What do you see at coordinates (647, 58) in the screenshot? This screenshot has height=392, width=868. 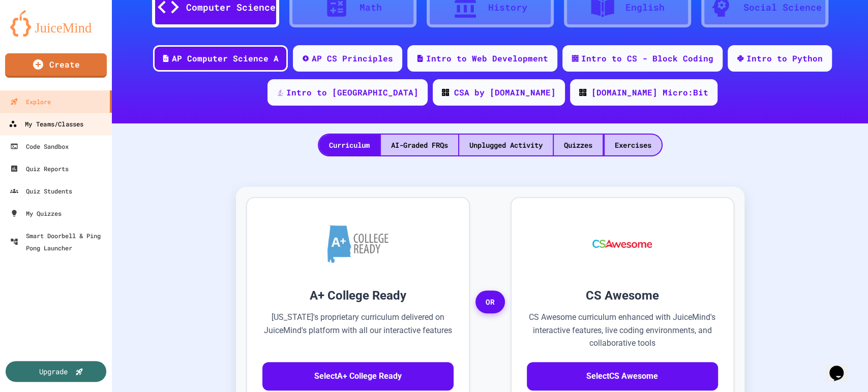 I see `div: Intro to CS - Block Coding` at bounding box center [647, 58].